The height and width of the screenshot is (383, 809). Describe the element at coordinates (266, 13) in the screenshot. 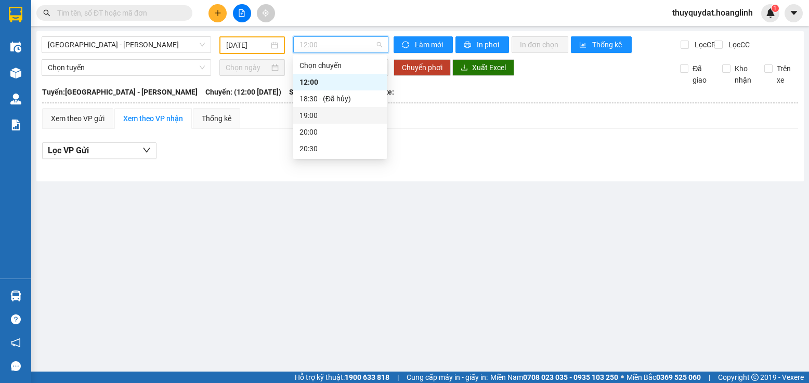

I see `button: aim` at that location.